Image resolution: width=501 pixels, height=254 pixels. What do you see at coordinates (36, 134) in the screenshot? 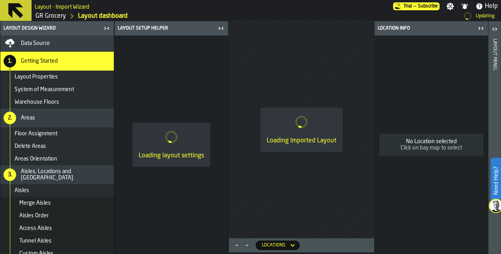
I see `span: Floor Assignment` at bounding box center [36, 134].